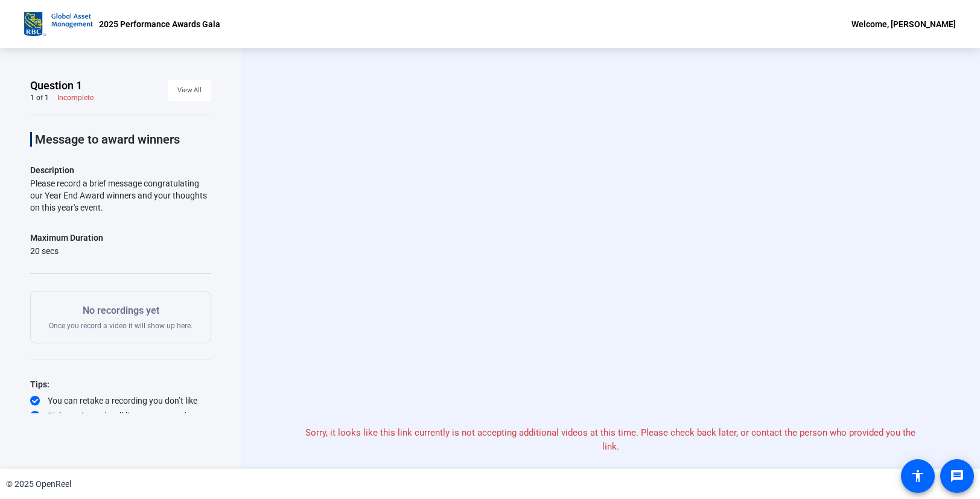 Image resolution: width=980 pixels, height=499 pixels. Describe the element at coordinates (918, 476) in the screenshot. I see `mat-icon: accessibility` at that location.